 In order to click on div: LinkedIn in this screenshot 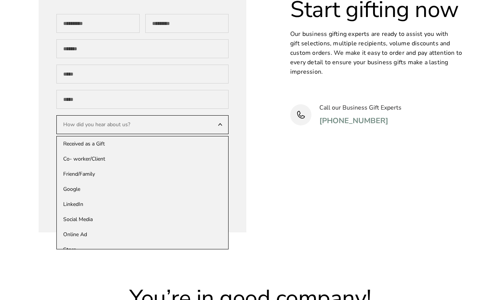, I will do `click(142, 205)`.